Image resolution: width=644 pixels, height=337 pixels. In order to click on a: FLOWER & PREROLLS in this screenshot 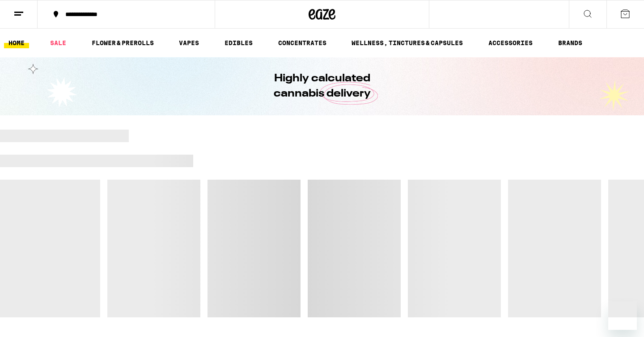, I will do `click(122, 43)`.